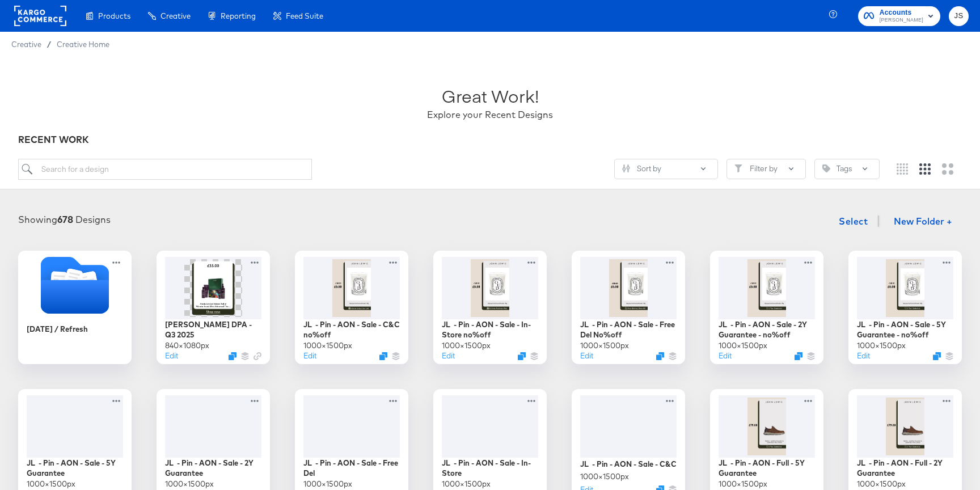 Image resolution: width=980 pixels, height=490 pixels. I want to click on div: JL - Pin - AON - Sale - 2Y Guarantee, so click(213, 468).